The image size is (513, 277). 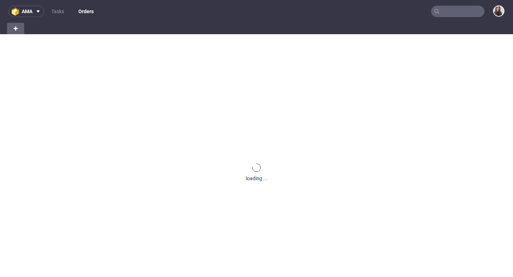 What do you see at coordinates (257, 179) in the screenshot?
I see `div: loading ...` at bounding box center [257, 179].